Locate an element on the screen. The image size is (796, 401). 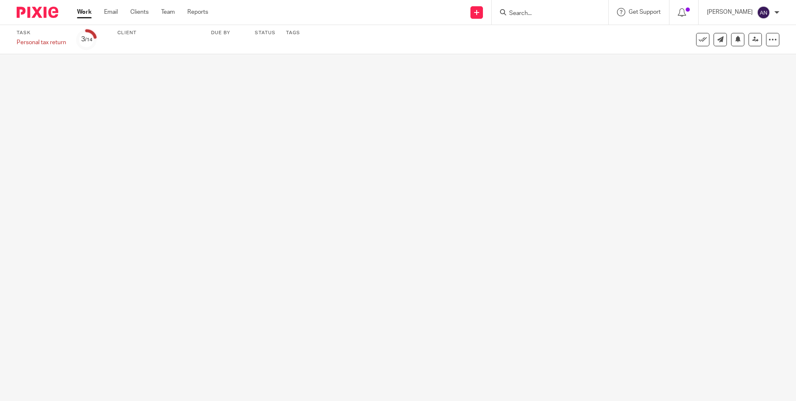
label: Status is located at coordinates (265, 33).